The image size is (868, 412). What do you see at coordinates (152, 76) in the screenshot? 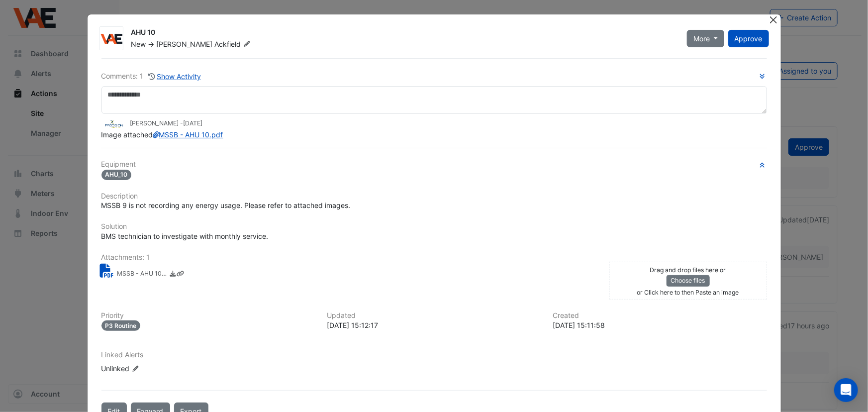
I see `div: Comments: 1` at bounding box center [152, 76].